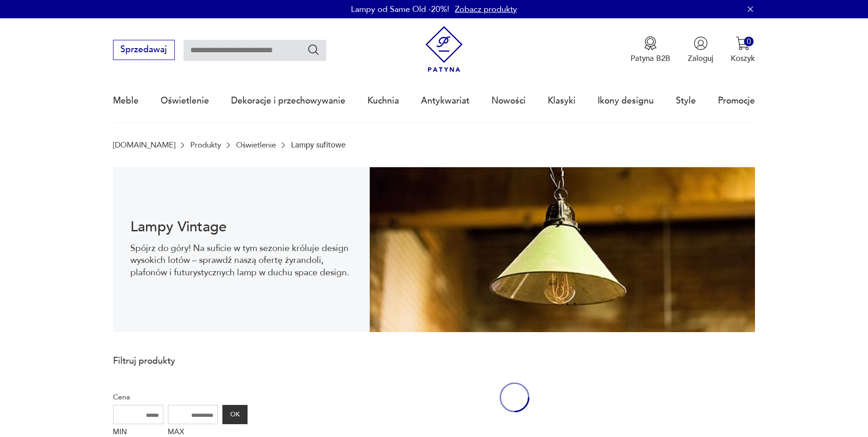 Image resolution: width=868 pixels, height=437 pixels. I want to click on p: Lampy sufitowe, so click(318, 145).